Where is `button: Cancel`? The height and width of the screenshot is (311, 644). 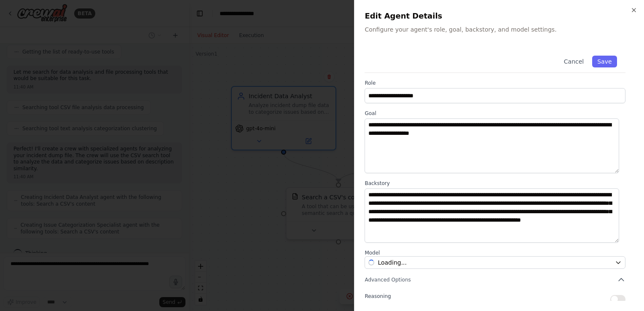
button: Cancel is located at coordinates (574, 61).